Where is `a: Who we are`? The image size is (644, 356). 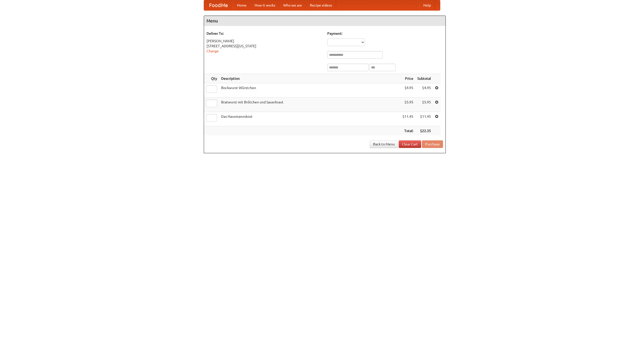
a: Who we are is located at coordinates (293, 5).